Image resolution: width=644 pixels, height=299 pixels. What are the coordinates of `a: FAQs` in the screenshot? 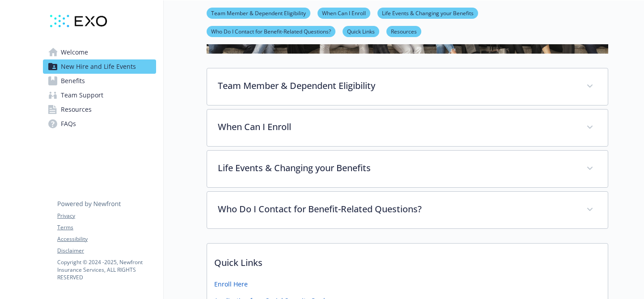 It's located at (99, 124).